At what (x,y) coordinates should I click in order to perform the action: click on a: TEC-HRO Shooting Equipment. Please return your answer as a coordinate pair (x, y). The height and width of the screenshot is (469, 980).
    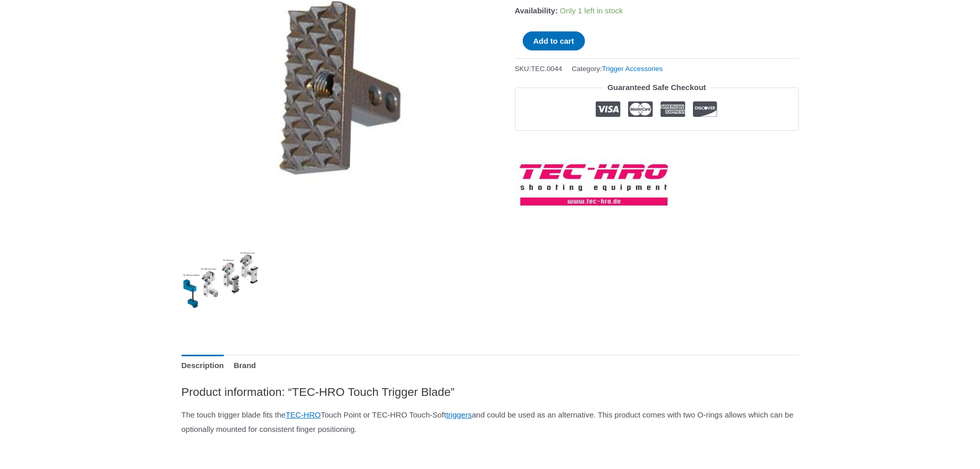
    Looking at the image, I should click on (592, 184).